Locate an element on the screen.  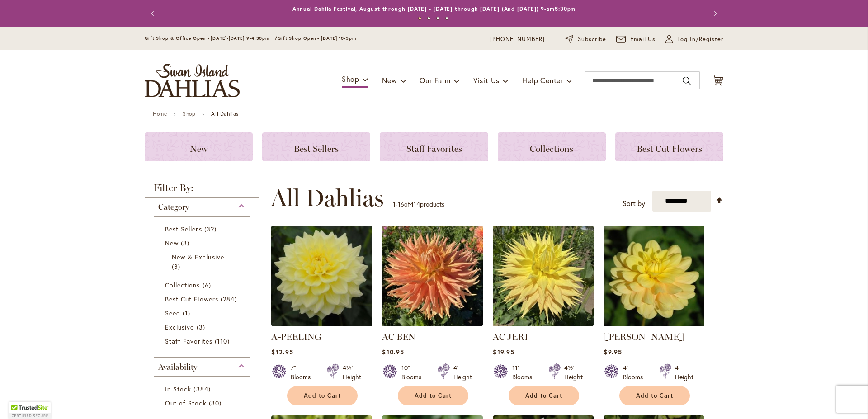
span: Our Farm is located at coordinates (435, 80).